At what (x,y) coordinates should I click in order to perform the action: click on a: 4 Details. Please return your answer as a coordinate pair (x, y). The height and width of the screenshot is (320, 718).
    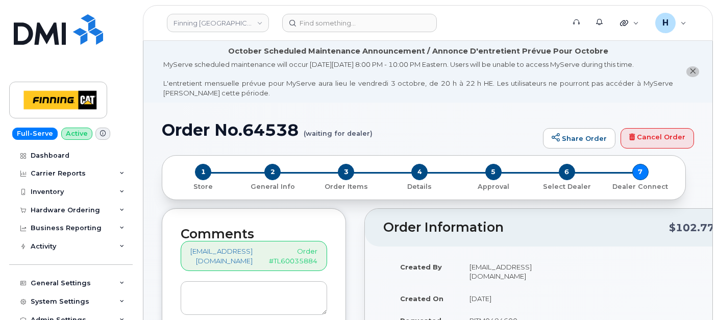
    Looking at the image, I should click on (419, 185).